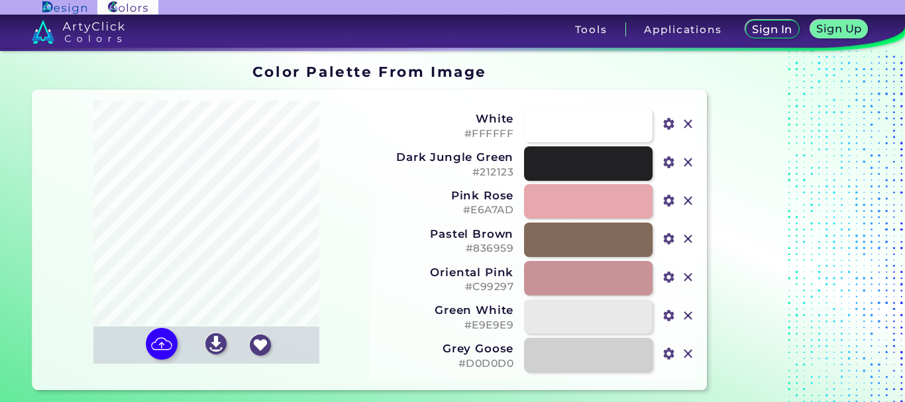 This screenshot has height=402, width=905. What do you see at coordinates (838, 29) in the screenshot?
I see `a: Sign Up` at bounding box center [838, 29].